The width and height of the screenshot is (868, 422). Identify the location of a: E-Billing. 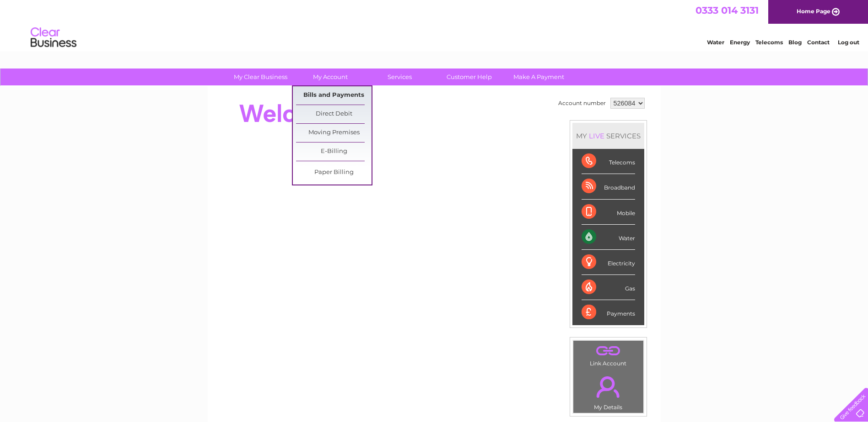
(334, 152).